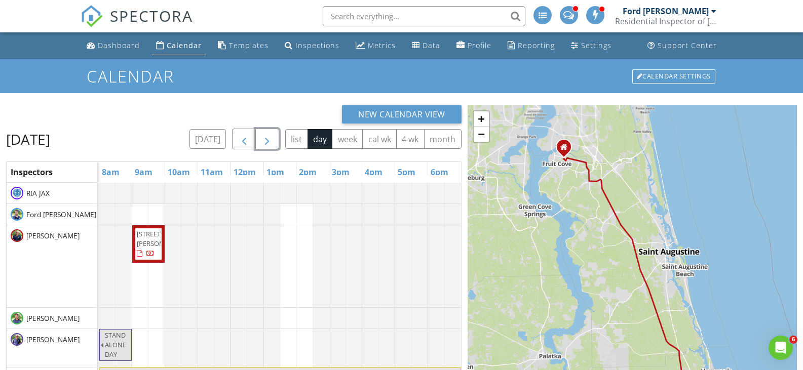 Image resolution: width=803 pixels, height=370 pixels. What do you see at coordinates (439, 172) in the screenshot?
I see `a: 6pm` at bounding box center [439, 172].